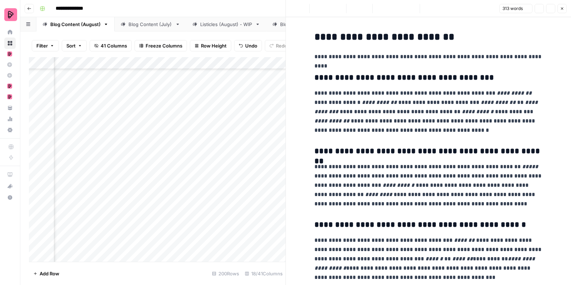 This screenshot has width=571, height=285. I want to click on span: Undo, so click(251, 46).